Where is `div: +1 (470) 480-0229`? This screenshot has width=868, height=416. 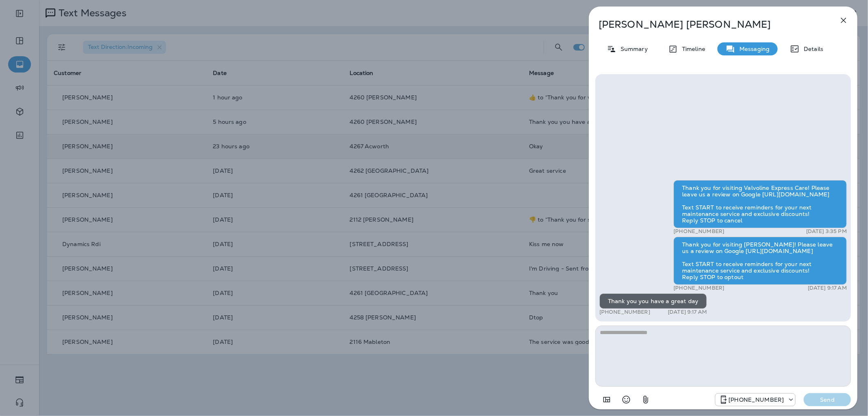
div: +1 (470) 480-0229 is located at coordinates (755, 399).